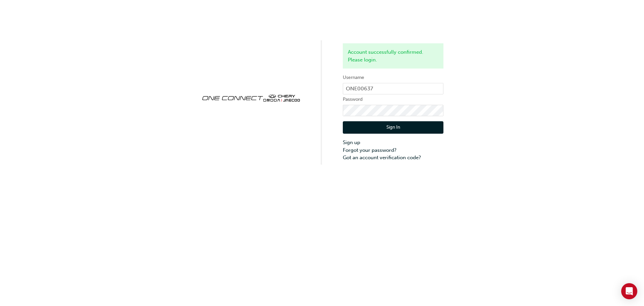 Image resolution: width=644 pixels, height=306 pixels. Describe the element at coordinates (393, 88) in the screenshot. I see `input: Username` at that location.